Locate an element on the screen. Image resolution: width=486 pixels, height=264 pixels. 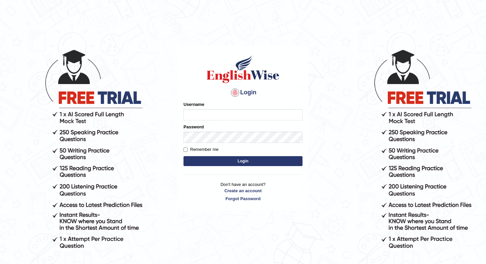
h4: Login is located at coordinates (243, 93).